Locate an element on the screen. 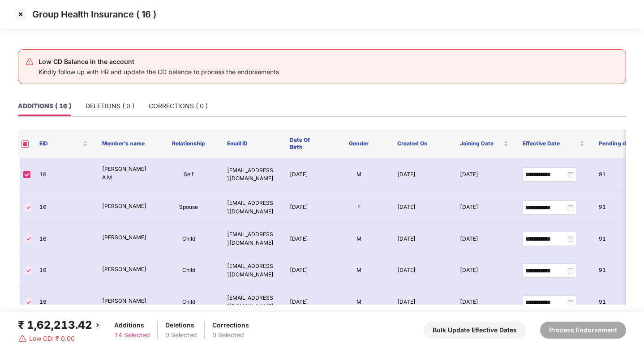 Image resolution: width=644 pixels, height=348 pixels. p: Group Health Insurance ( 16 ) is located at coordinates (94, 15).